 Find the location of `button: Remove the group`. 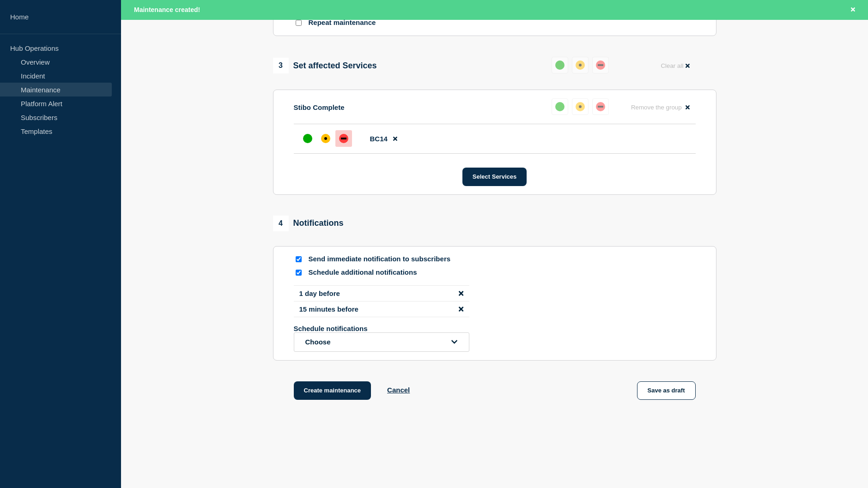

button: Remove the group is located at coordinates (661, 107).